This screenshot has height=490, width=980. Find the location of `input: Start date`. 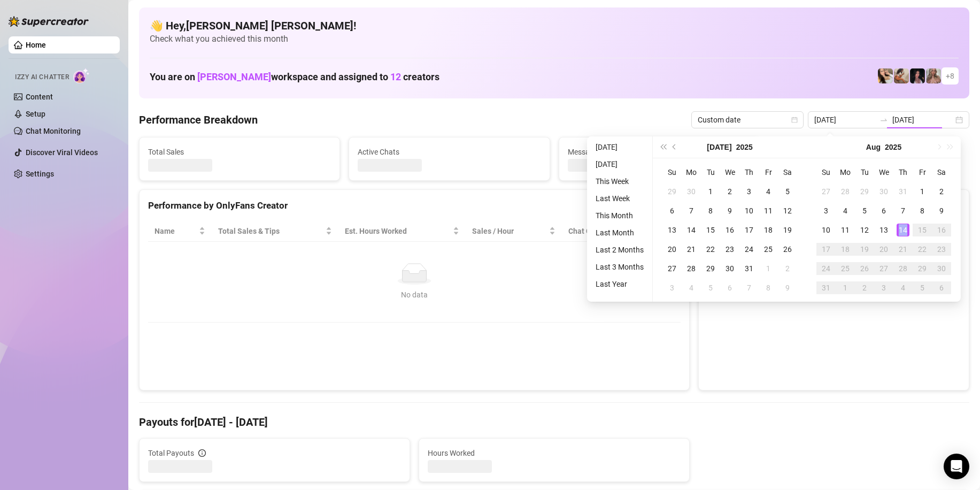

input: Start date is located at coordinates (844, 120).